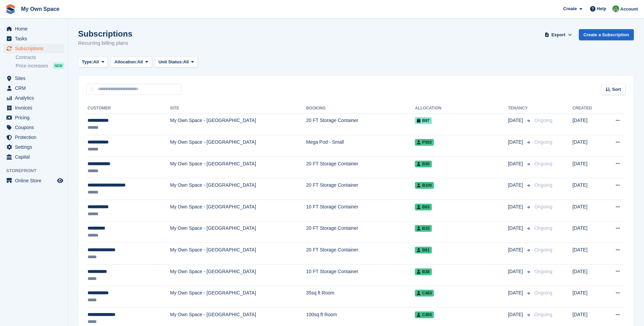  Describe the element at coordinates (171, 62) in the screenshot. I see `span: Unit Status:` at that location.